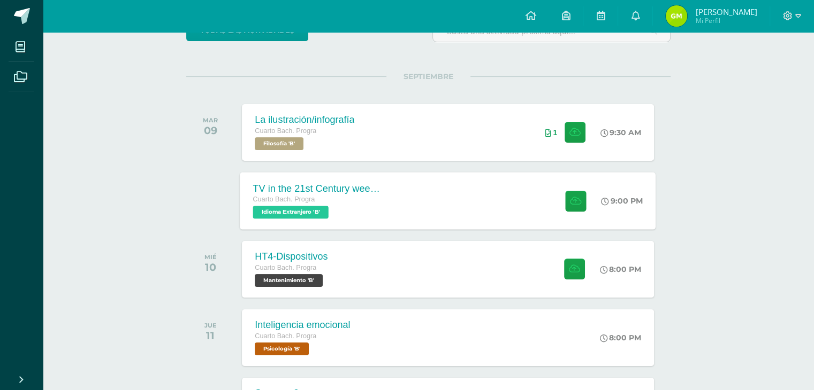  I want to click on span: SEPTIEMBRE, so click(428, 76).